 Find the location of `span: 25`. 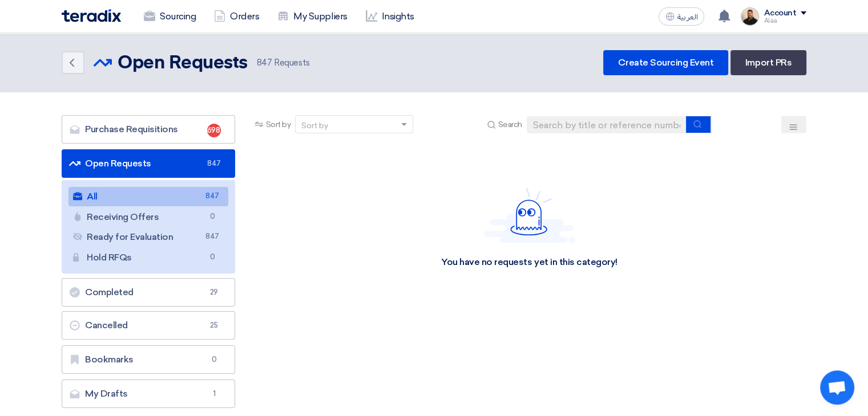

span: 25 is located at coordinates (214, 326).